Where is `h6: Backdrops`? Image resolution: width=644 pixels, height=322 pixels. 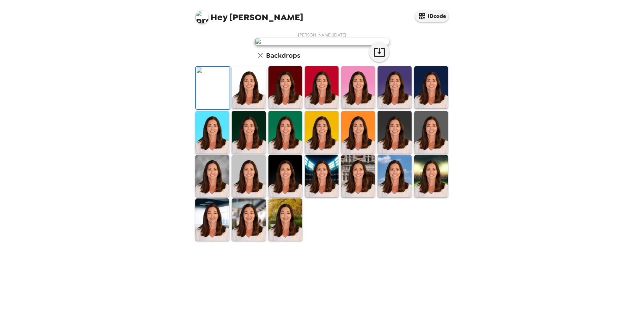
h6: Backdrops is located at coordinates (283, 55).